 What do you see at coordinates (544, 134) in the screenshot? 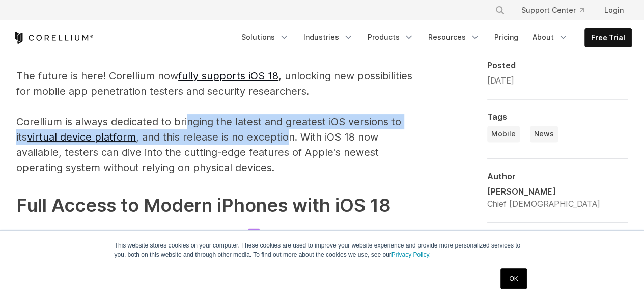
I see `span: News` at bounding box center [544, 134].